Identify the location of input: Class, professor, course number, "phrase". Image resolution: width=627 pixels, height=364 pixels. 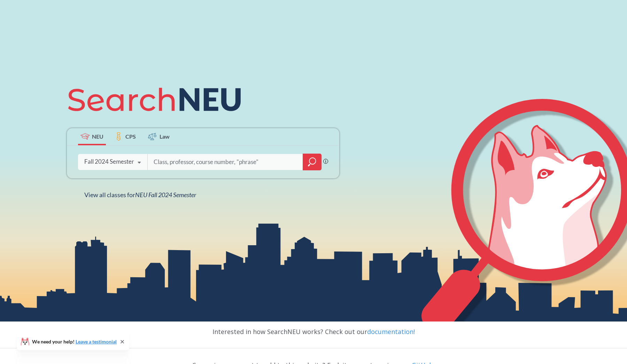
(225, 162).